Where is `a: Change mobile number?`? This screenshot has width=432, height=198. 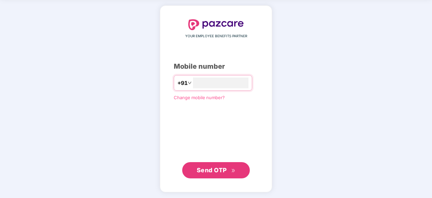 a: Change mobile number? is located at coordinates (199, 97).